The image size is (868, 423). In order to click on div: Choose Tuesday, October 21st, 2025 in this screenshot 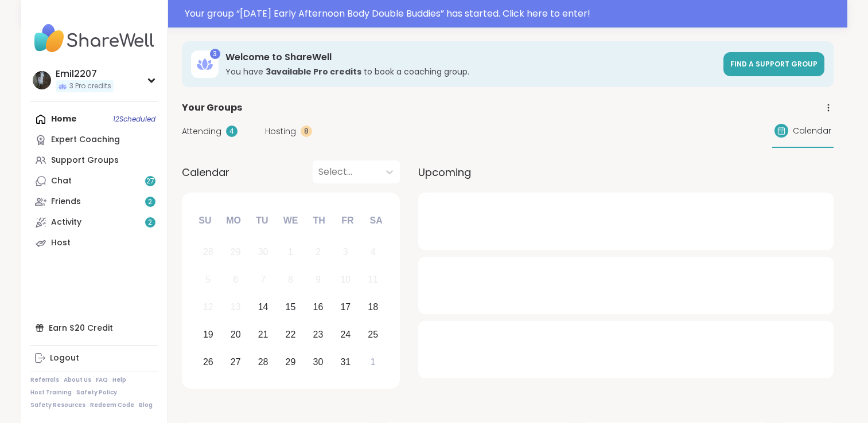, I will do `click(263, 334)`.